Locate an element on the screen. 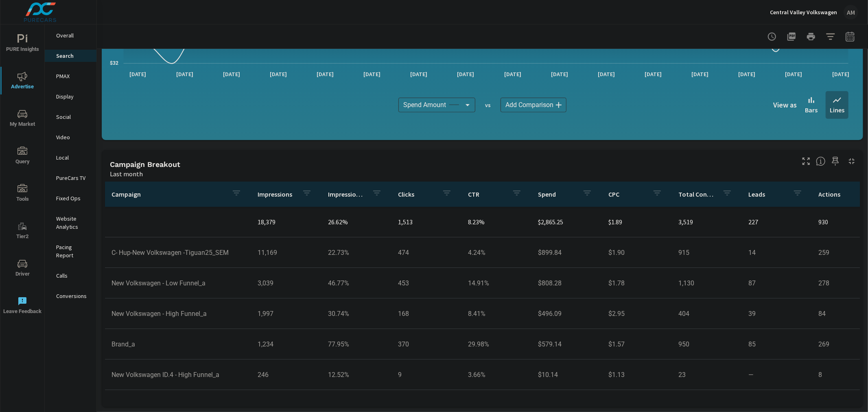  button: Select Date Range is located at coordinates (850, 37).